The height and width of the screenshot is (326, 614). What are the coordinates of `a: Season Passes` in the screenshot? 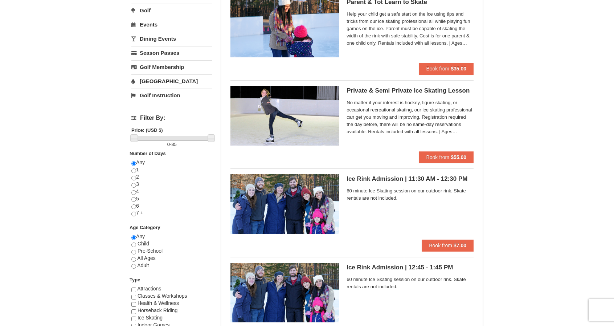 It's located at (172, 53).